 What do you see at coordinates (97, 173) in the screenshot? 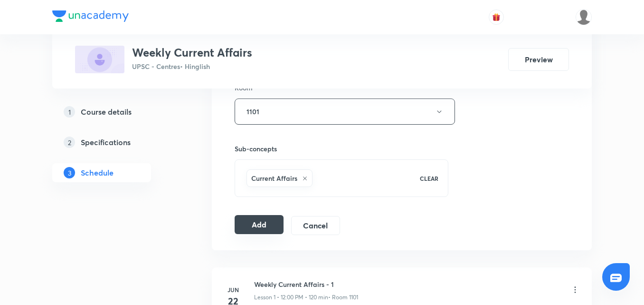
I see `h5: Schedule` at bounding box center [97, 173].